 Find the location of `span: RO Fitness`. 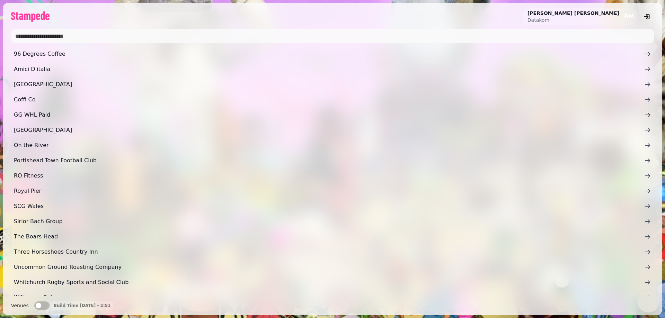

span: RO Fitness is located at coordinates (329, 176).